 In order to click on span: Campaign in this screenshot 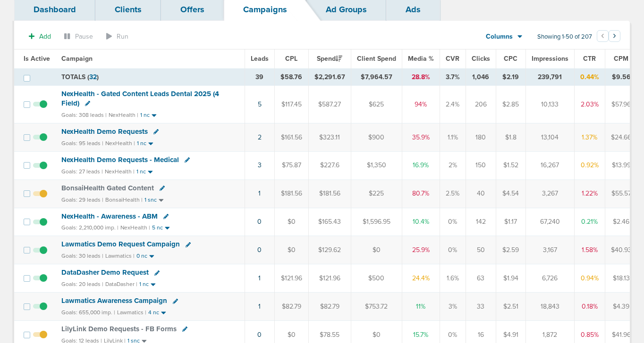, I will do `click(77, 59)`.